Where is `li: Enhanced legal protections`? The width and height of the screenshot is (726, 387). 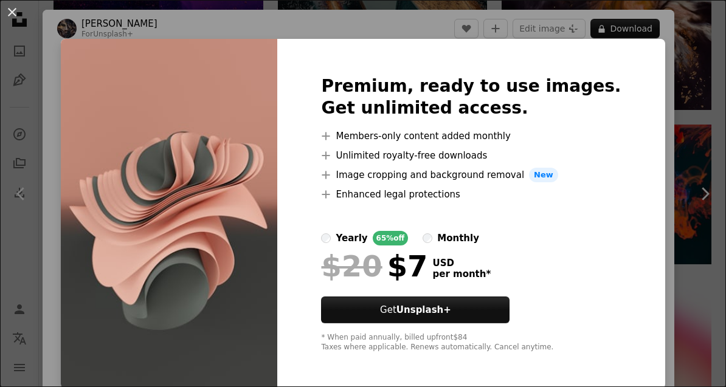
li: Enhanced legal protections is located at coordinates (471, 195).